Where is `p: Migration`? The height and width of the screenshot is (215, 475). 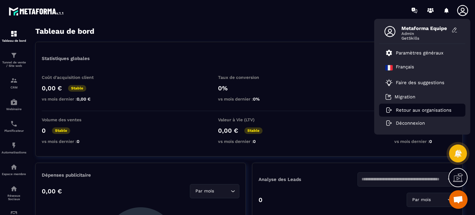 p: Migration is located at coordinates (405, 97).